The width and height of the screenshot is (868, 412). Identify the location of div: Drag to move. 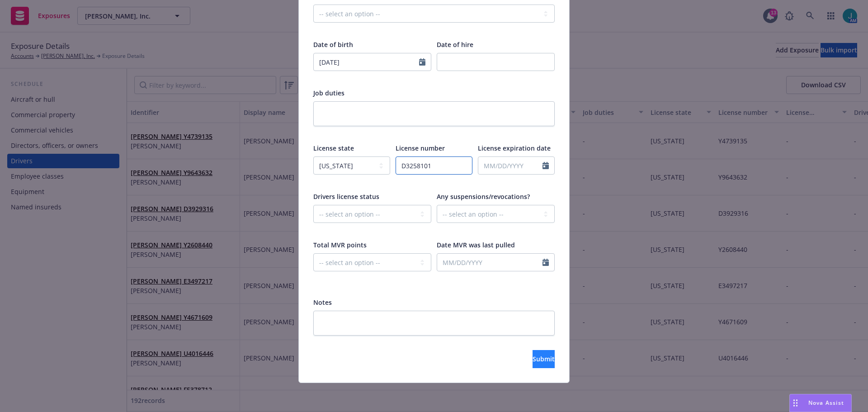
(795, 403).